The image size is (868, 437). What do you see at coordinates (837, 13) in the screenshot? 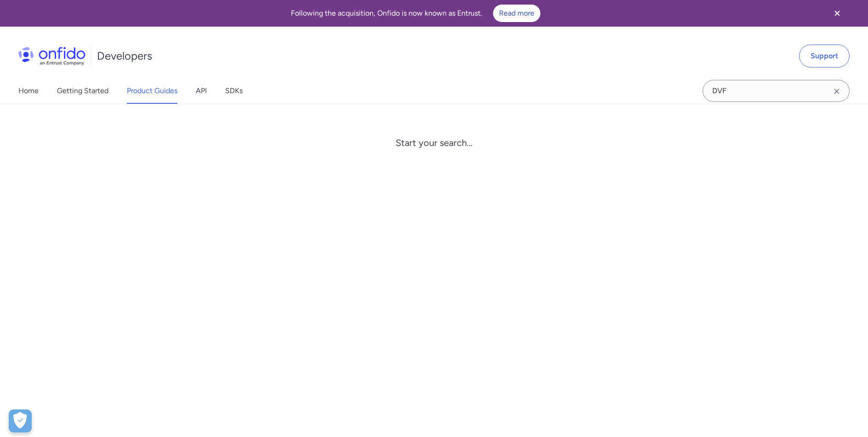
I see `button: Close banner` at bounding box center [837, 13].